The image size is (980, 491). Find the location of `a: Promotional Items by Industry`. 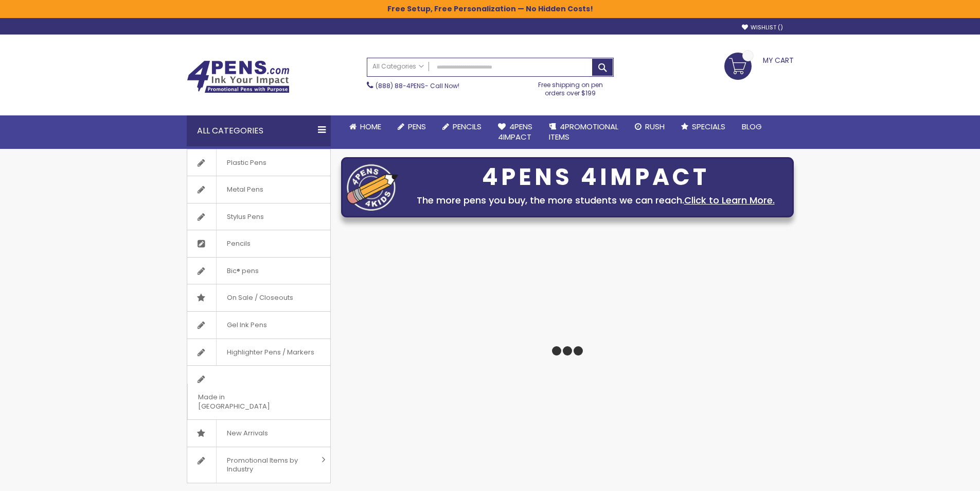

a: Promotional Items by Industry is located at coordinates (259, 464).